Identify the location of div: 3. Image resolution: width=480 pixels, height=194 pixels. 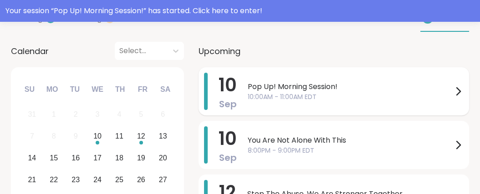
(97, 114).